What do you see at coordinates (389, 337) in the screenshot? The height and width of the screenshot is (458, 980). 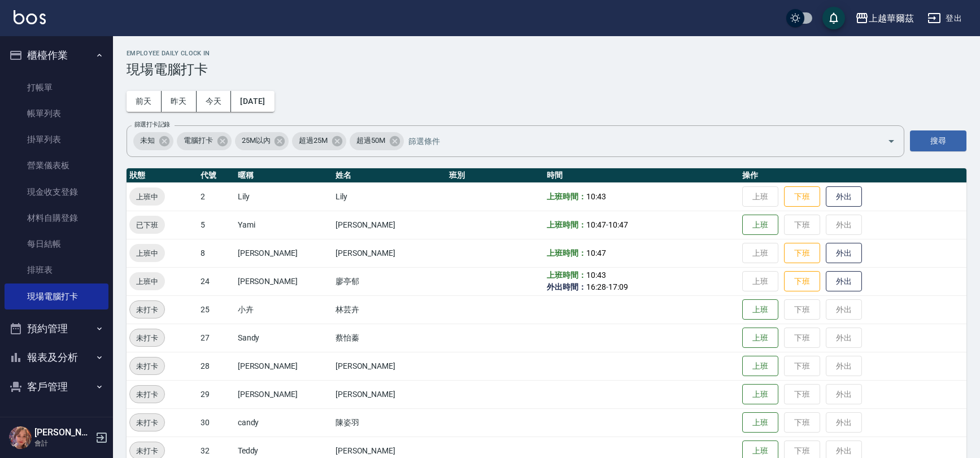 I see `td: 蔡怡蓁` at bounding box center [389, 337].